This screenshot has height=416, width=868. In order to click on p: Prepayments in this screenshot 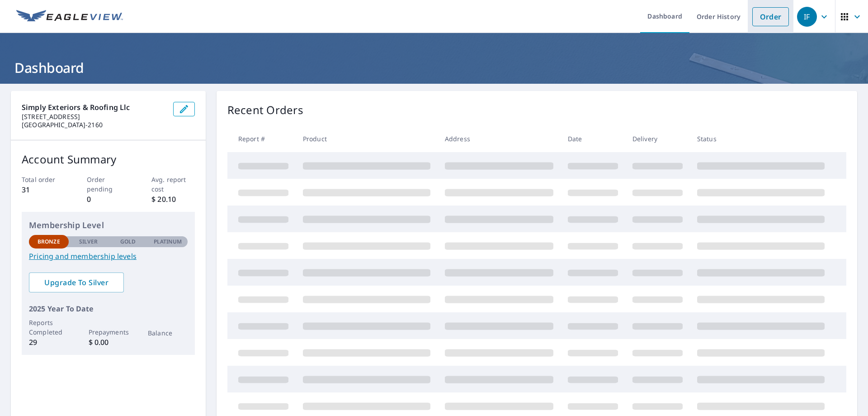, I will do `click(109, 331)`.